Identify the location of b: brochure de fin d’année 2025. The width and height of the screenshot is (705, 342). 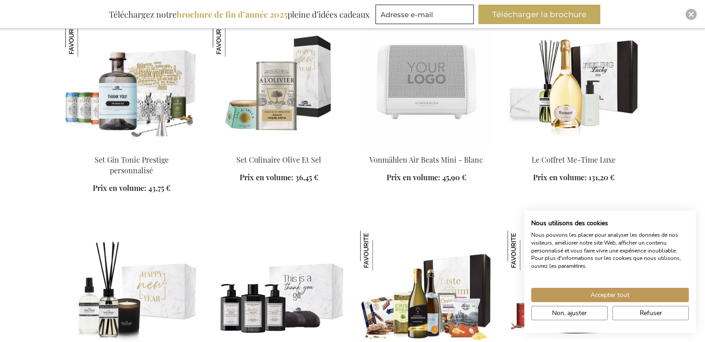
(232, 14).